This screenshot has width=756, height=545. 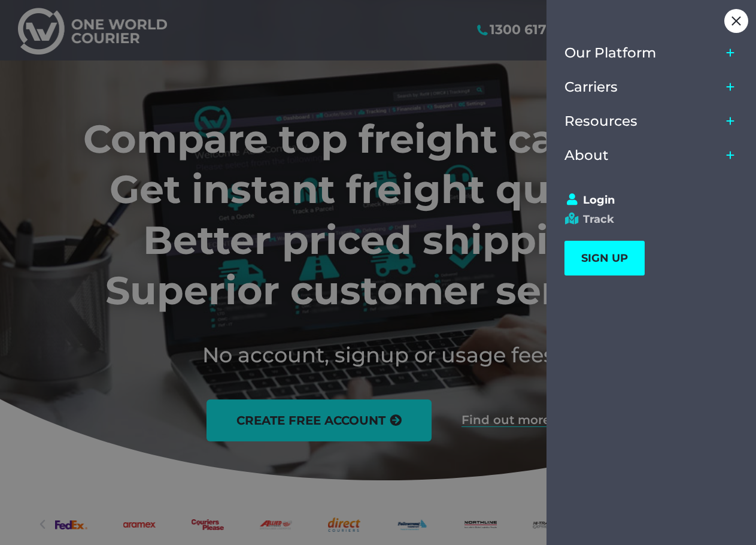 What do you see at coordinates (604, 258) in the screenshot?
I see `span: SIGN UP` at bounding box center [604, 258].